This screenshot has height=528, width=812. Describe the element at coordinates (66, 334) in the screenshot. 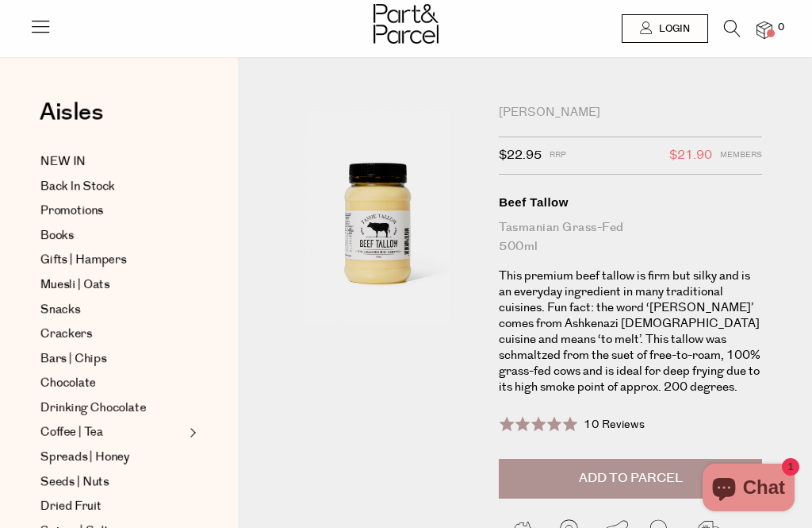

I see `span: Crackers` at that location.